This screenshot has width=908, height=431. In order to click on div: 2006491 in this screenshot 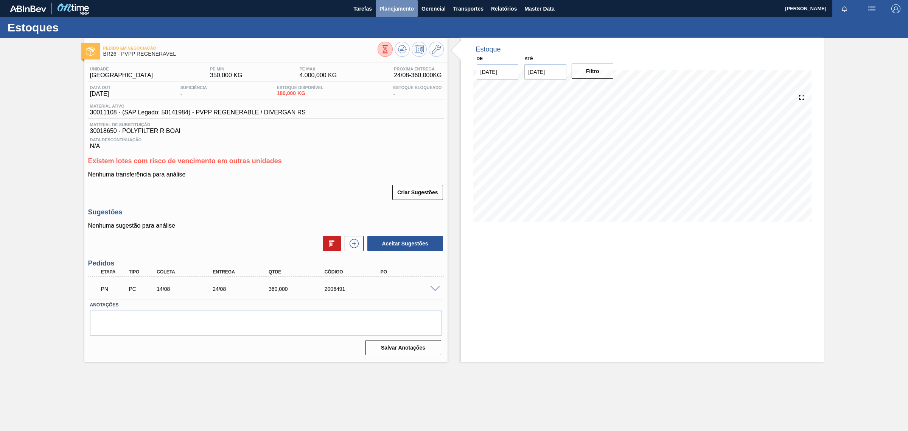, I will do `click(355, 289)`.